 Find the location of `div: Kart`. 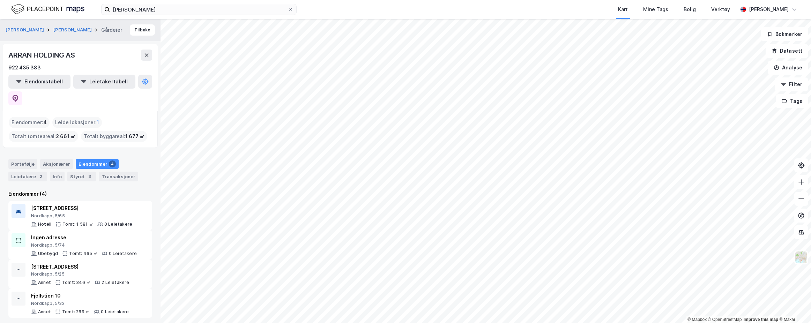

div: Kart is located at coordinates (623, 9).